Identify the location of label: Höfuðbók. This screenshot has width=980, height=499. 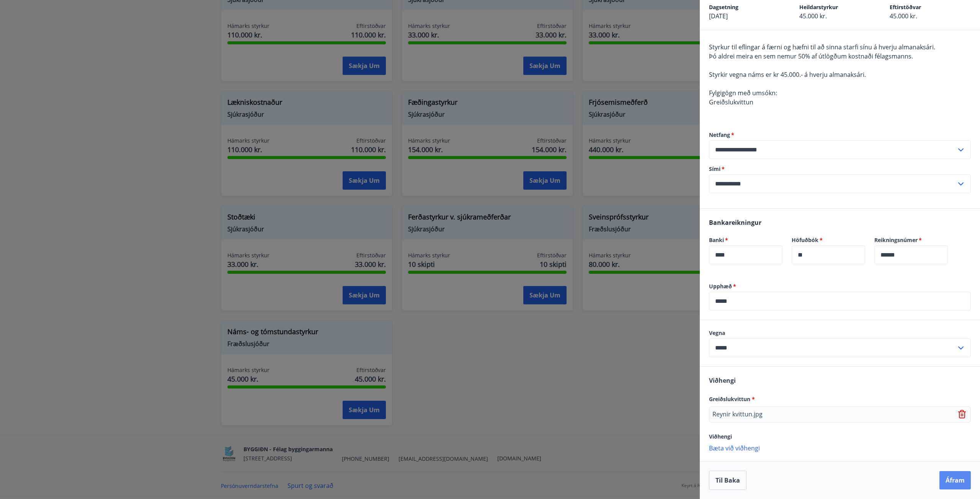
(828, 240).